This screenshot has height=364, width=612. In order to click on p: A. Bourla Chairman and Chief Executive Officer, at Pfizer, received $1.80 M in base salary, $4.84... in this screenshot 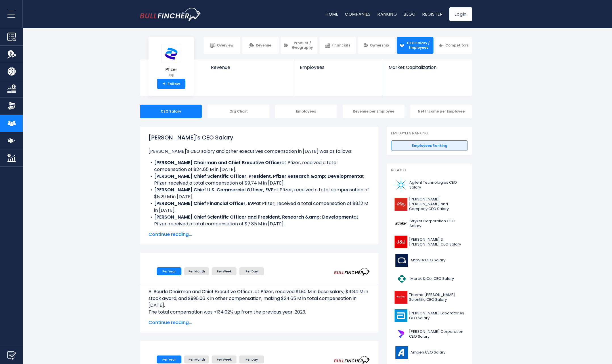, I will do `click(259, 299)`.